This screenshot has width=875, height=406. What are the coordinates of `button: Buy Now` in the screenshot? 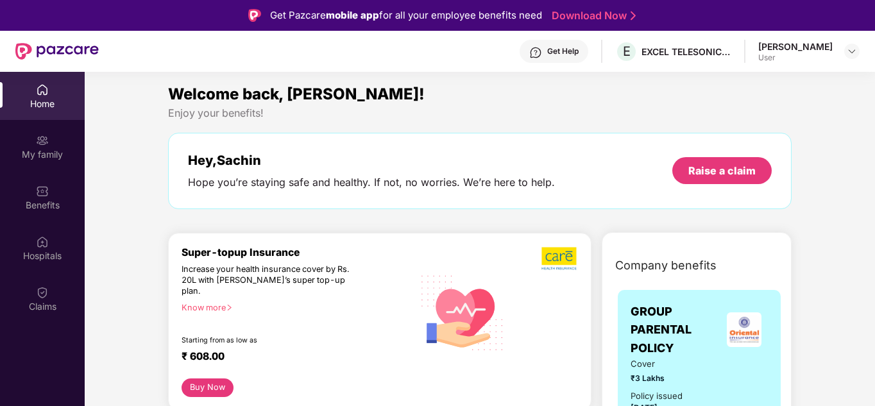 It's located at (207, 388).